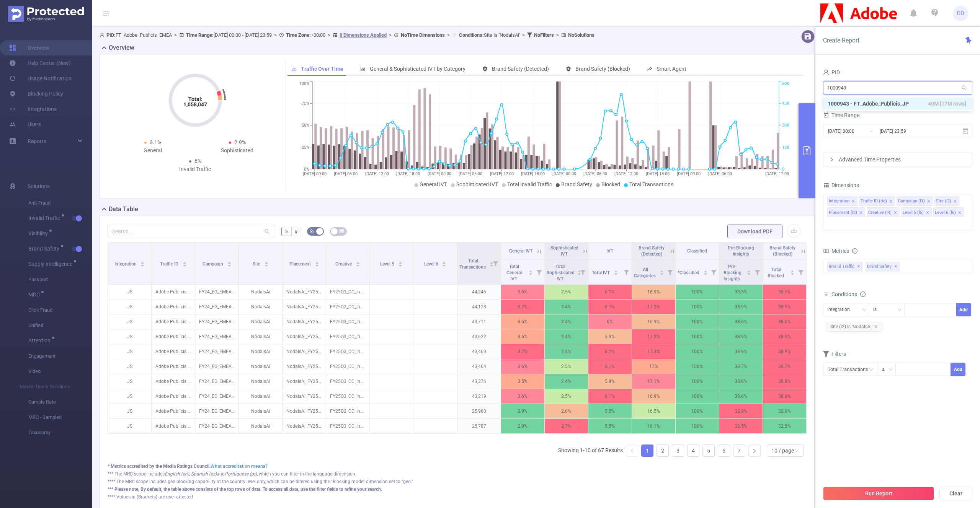 Image resolution: width=980 pixels, height=508 pixels. I want to click on li: 2, so click(663, 451).